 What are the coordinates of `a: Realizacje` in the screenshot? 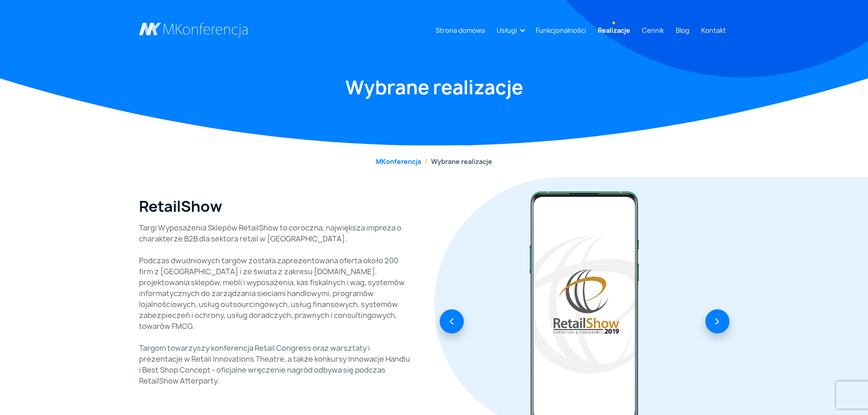 It's located at (614, 30).